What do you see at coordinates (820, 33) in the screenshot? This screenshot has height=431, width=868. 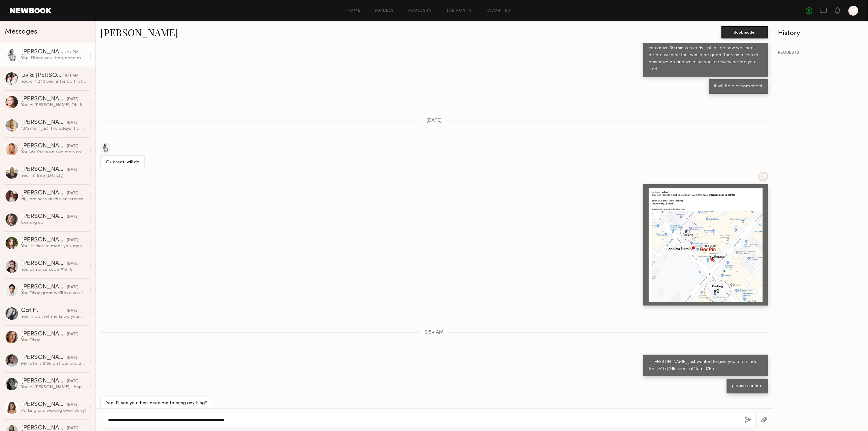 I see `div: History` at bounding box center [820, 33].